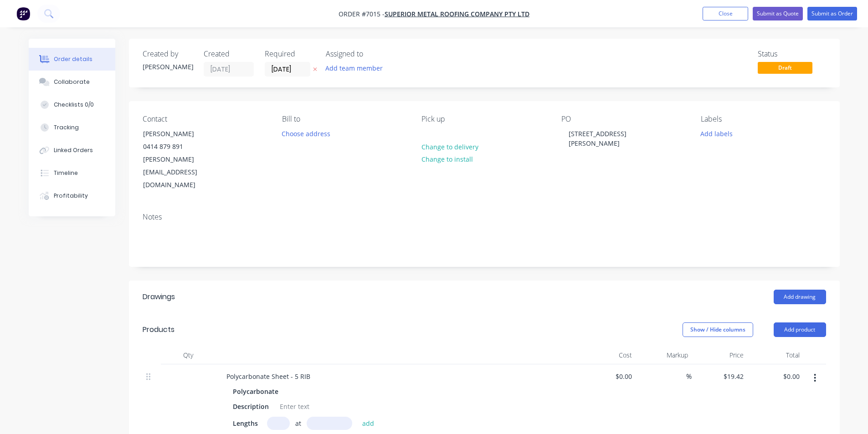  I want to click on div: Checklists 0/0, so click(74, 104).